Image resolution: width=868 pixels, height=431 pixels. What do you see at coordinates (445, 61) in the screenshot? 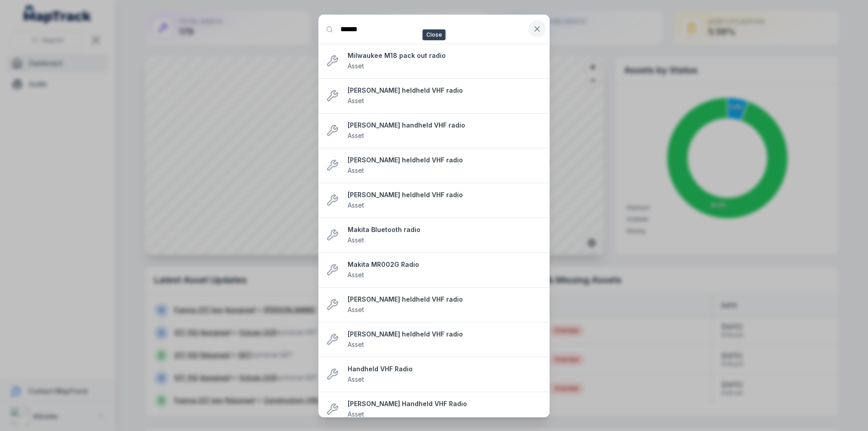
I see `a: Milwaukee M18 pack out radioAsset` at bounding box center [445, 61].